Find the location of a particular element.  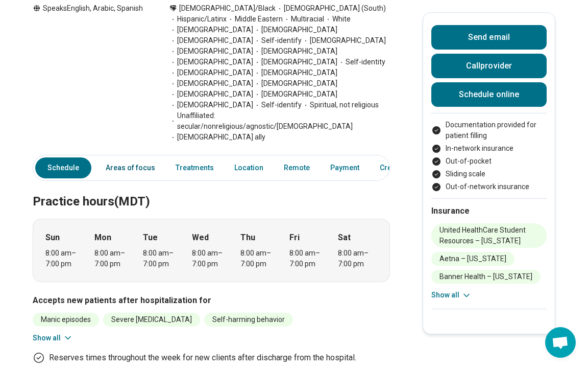

span: Self-identity is located at coordinates (361, 62).